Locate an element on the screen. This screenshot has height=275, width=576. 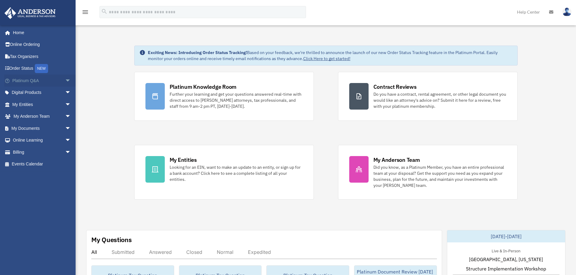
div: Further your learning and get your questions answered real-time with direct access to [PERSON_NAM... is located at coordinates (236, 100).